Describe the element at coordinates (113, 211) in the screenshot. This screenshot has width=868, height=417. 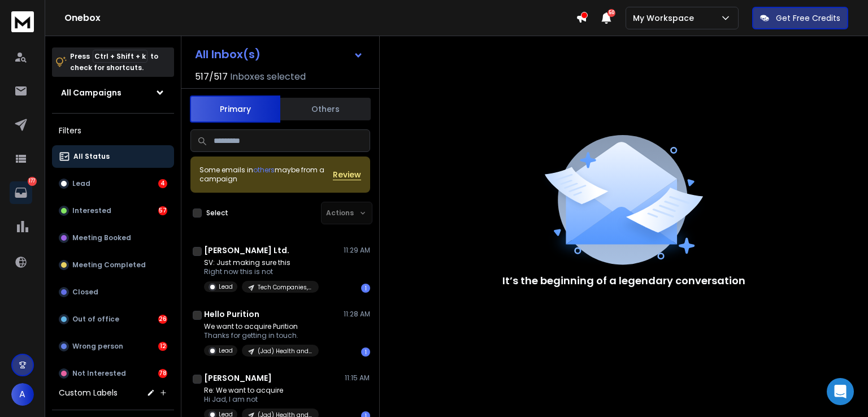
I see `button: Interested57` at that location.